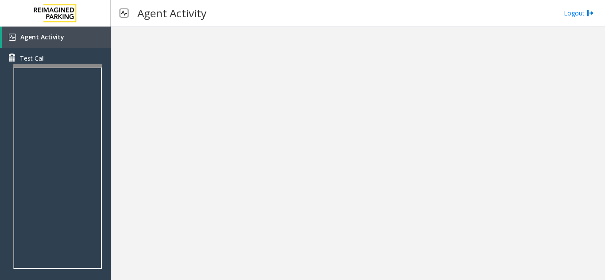  I want to click on span: Test Call, so click(32, 58).